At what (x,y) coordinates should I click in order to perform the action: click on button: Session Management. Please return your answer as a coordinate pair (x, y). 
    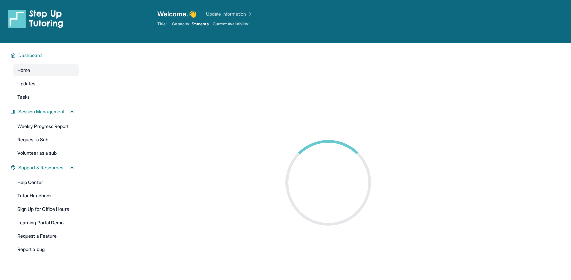
    Looking at the image, I should click on (45, 112).